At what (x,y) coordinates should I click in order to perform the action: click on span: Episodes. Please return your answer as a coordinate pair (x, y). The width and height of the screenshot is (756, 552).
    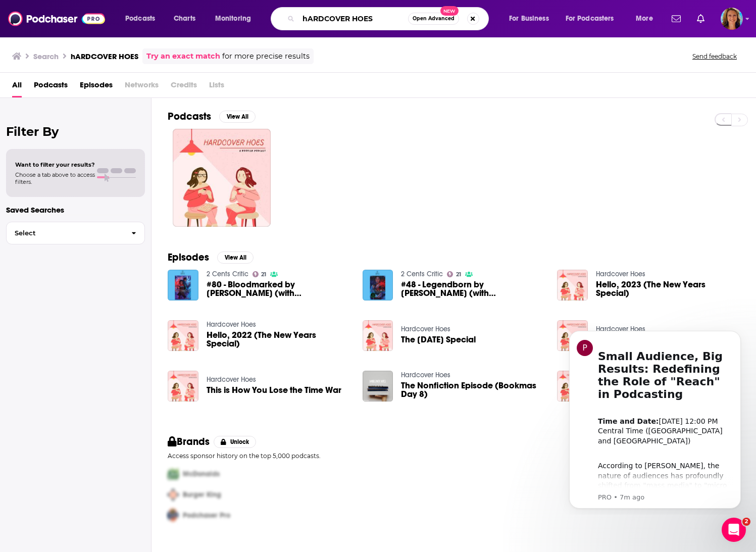
    Looking at the image, I should click on (96, 87).